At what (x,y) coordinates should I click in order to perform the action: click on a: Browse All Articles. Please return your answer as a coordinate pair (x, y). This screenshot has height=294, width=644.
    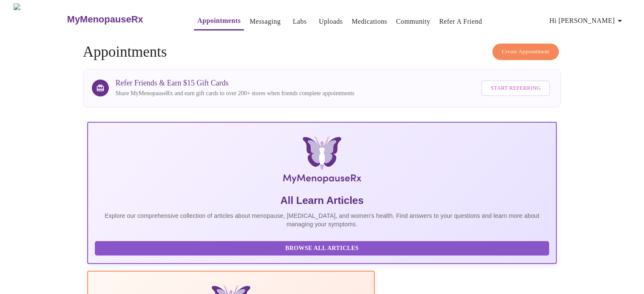
    Looking at the image, I should click on (323, 248).